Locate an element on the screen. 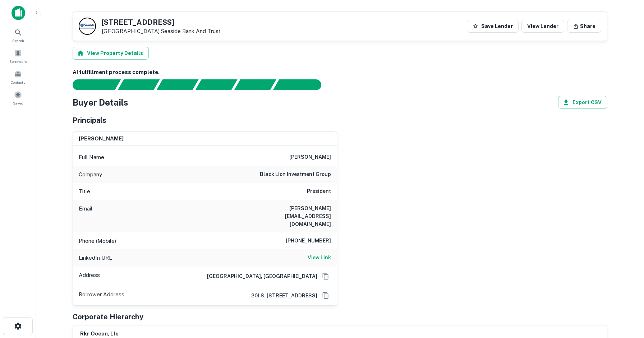 Image resolution: width=644 pixels, height=338 pixels. h6: President is located at coordinates (319, 191).